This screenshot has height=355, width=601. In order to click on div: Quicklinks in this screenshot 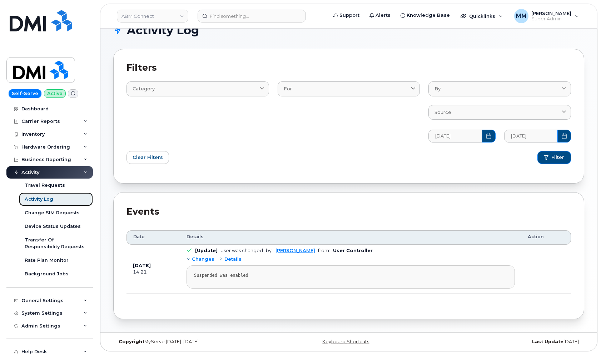, I will do `click(482, 16)`.